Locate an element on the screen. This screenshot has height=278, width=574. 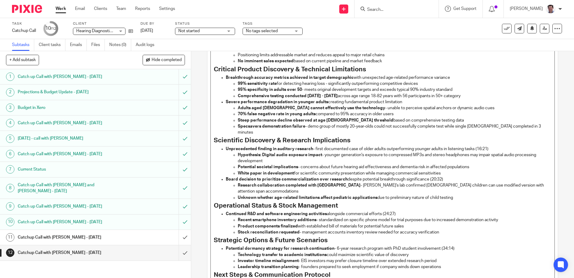
p: - founders prepared to seek employment if company winds down operations is located at coordinates (395, 266).